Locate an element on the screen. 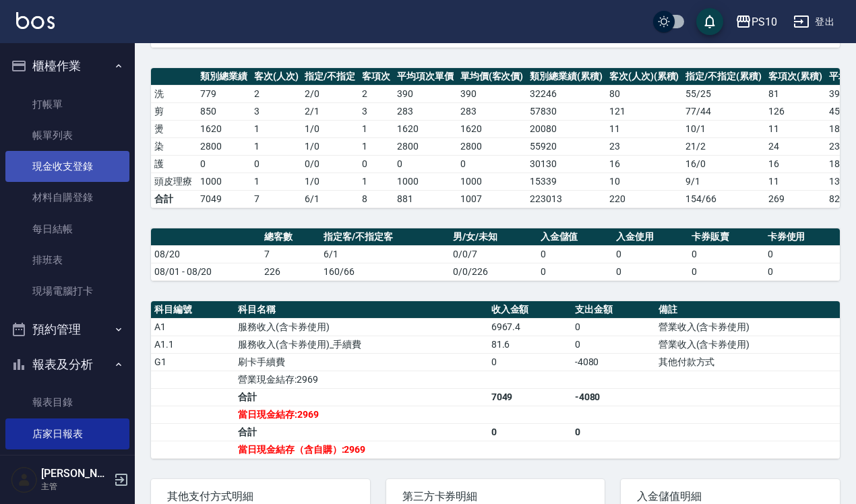  a: 帳單列表 is located at coordinates (68, 135).